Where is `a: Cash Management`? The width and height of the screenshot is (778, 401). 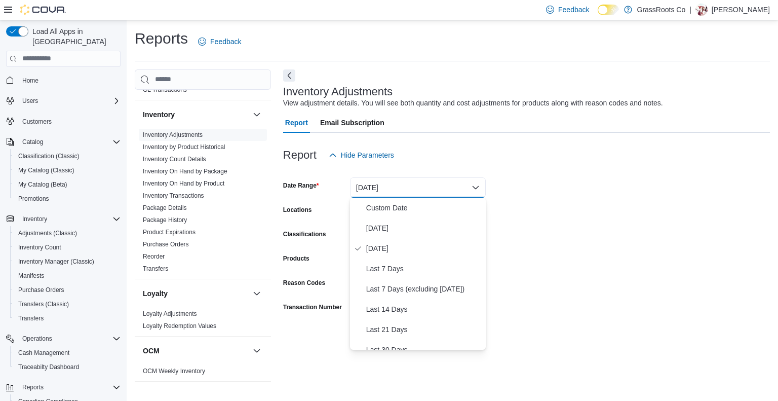
a: Cash Management is located at coordinates (44, 353).